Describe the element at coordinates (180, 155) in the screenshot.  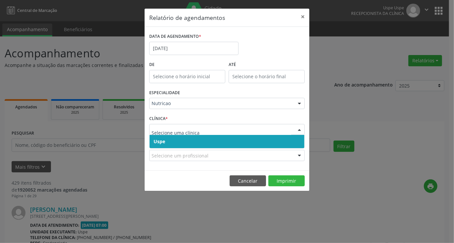
I see `span: Selecione um profissional` at that location.